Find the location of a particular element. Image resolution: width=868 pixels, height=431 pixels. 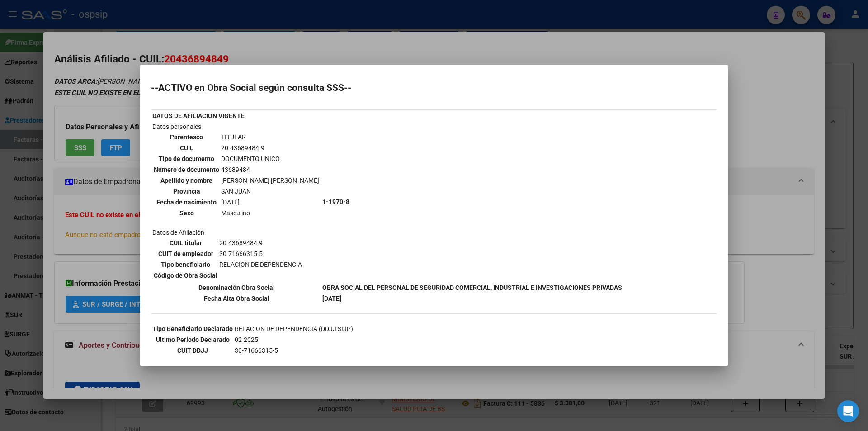

th: Ultimo Período Declarado is located at coordinates (193, 340).